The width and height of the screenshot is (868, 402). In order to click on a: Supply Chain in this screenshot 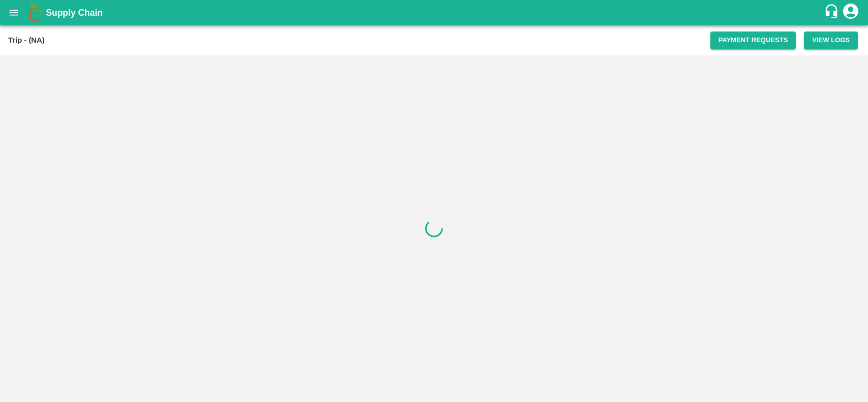, I will do `click(435, 13)`.